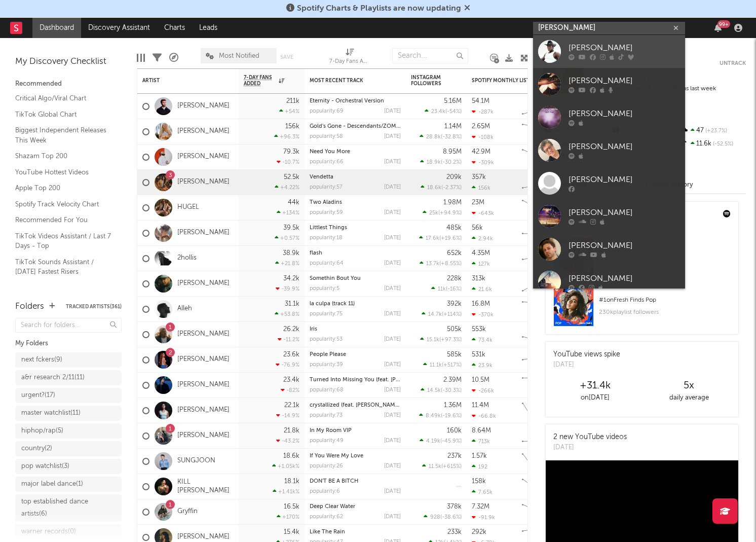 This screenshot has width=756, height=542. What do you see at coordinates (290, 390) in the screenshot?
I see `div: -82 %` at bounding box center [290, 390].